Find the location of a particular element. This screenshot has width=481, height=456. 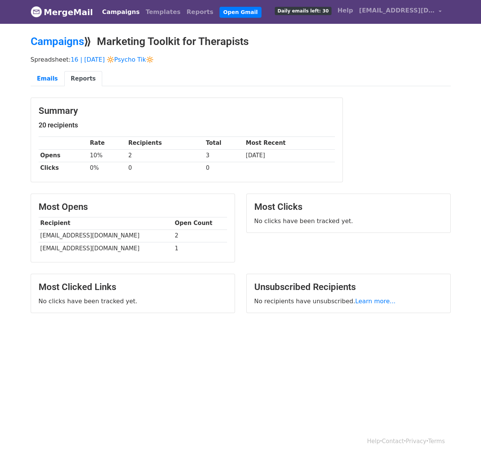

th: Rate is located at coordinates (107, 143).